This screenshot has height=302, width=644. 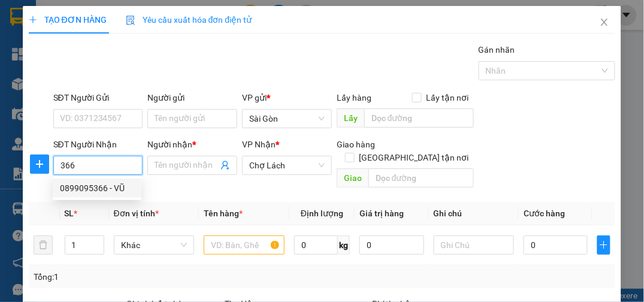 I want to click on button: Close, so click(x=605, y=23).